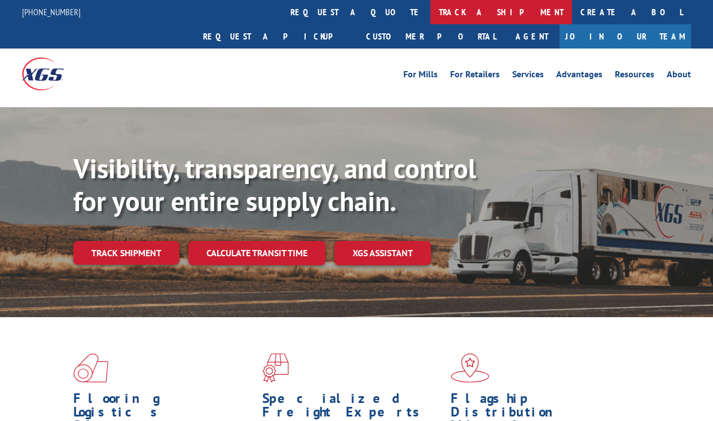 This screenshot has width=713, height=421. I want to click on a: For Retailers, so click(475, 76).